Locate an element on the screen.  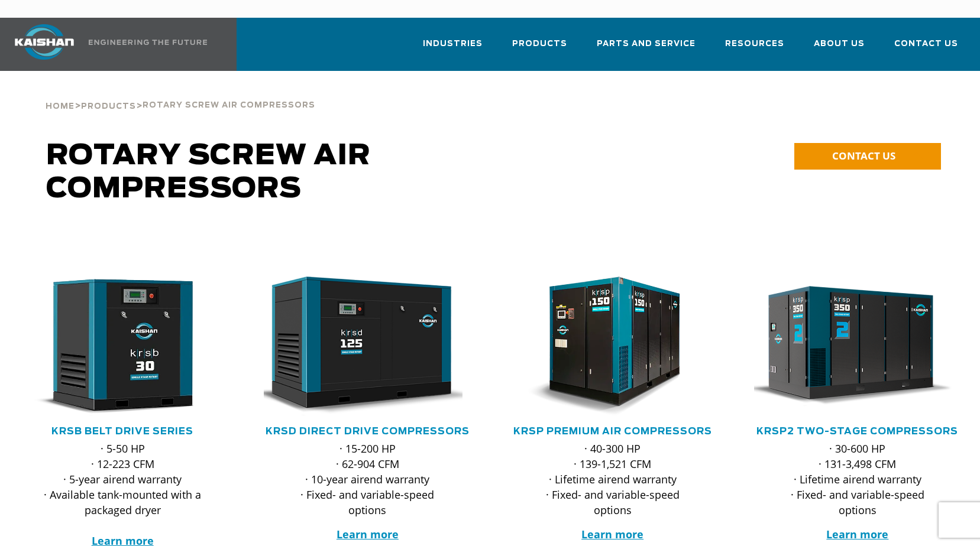
a: Industries is located at coordinates (452, 48).